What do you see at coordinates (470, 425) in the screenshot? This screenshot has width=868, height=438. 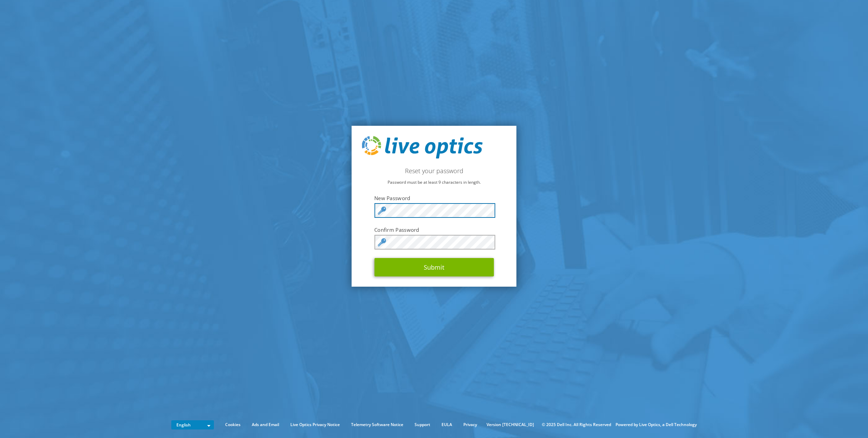 I see `a: Privacy` at bounding box center [470, 425].